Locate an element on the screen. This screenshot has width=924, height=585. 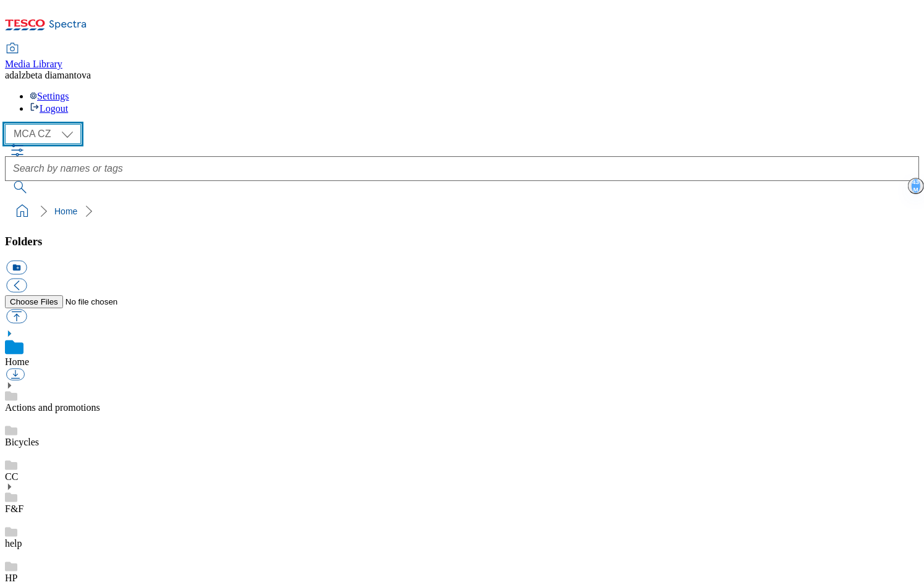
a: Logout is located at coordinates (49, 108).